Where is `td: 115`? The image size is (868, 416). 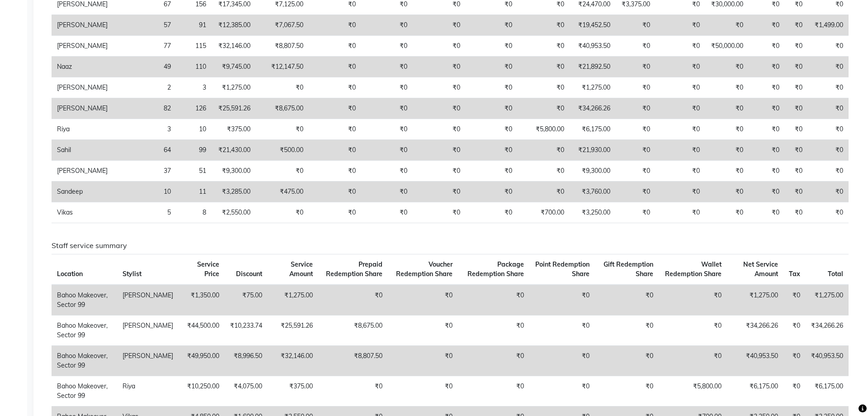 td: 115 is located at coordinates (194, 46).